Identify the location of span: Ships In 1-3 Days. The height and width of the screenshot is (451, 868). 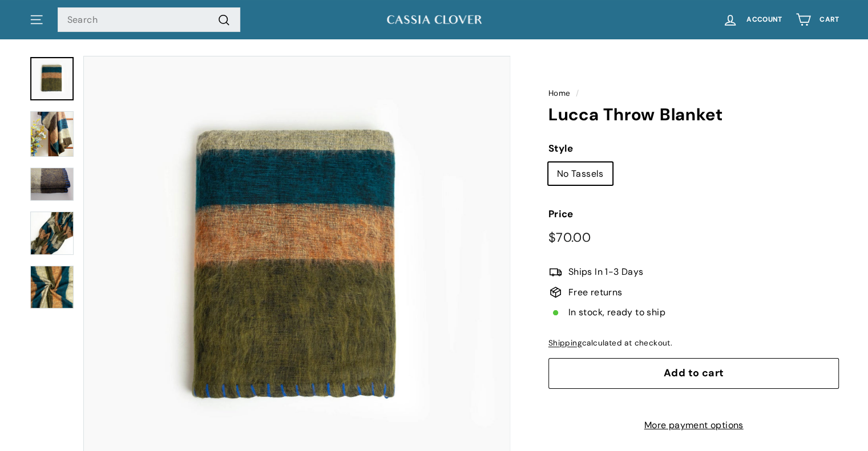
(606, 272).